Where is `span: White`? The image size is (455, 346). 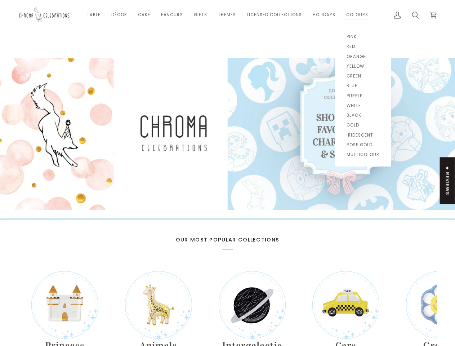
span: White is located at coordinates (363, 106).